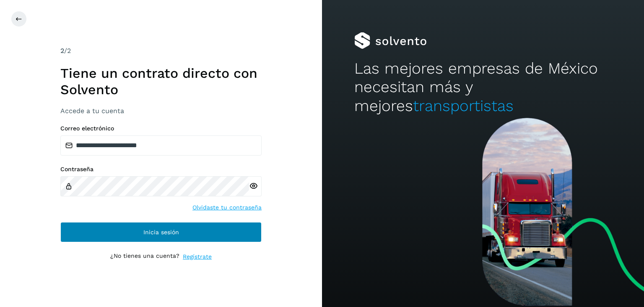  What do you see at coordinates (161, 169) in the screenshot?
I see `label: Contraseña` at bounding box center [161, 169].